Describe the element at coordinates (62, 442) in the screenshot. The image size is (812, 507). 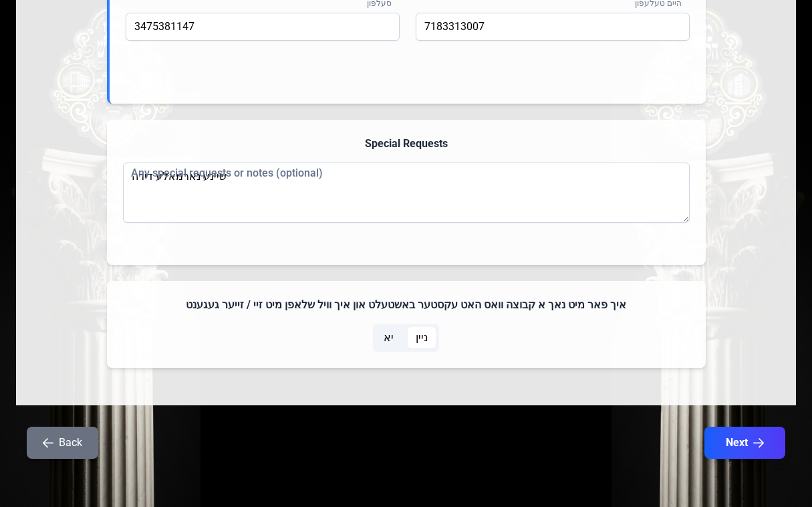
I see `button: Back` at that location.